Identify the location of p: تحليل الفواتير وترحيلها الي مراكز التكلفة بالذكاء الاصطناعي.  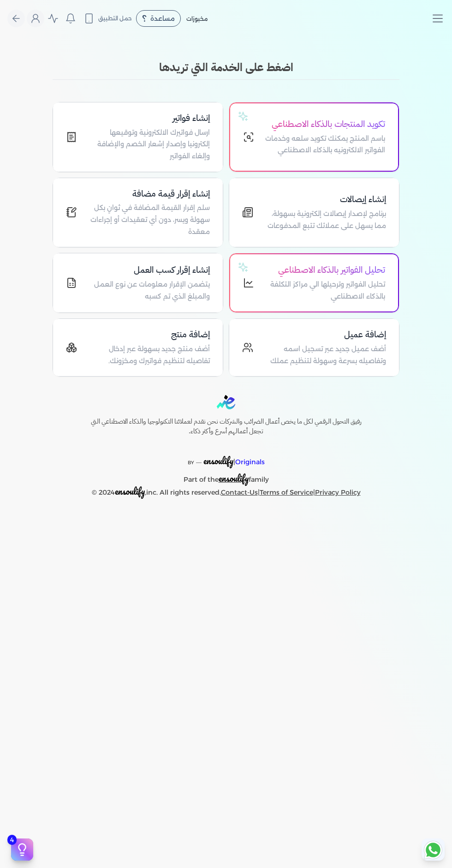
(325, 291).